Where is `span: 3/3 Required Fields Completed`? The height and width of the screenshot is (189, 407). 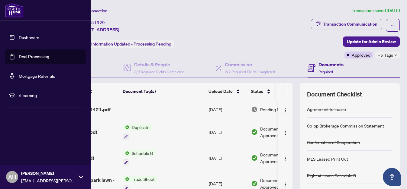 span: 3/3 Required Fields Completed is located at coordinates (159, 72).